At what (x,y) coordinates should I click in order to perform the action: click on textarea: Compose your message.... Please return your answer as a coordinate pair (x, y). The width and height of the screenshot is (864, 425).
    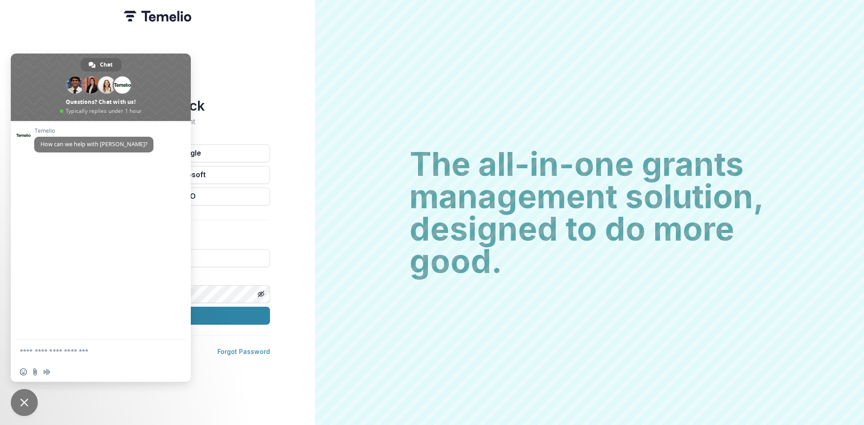
    Looking at the image, I should click on (92, 351).